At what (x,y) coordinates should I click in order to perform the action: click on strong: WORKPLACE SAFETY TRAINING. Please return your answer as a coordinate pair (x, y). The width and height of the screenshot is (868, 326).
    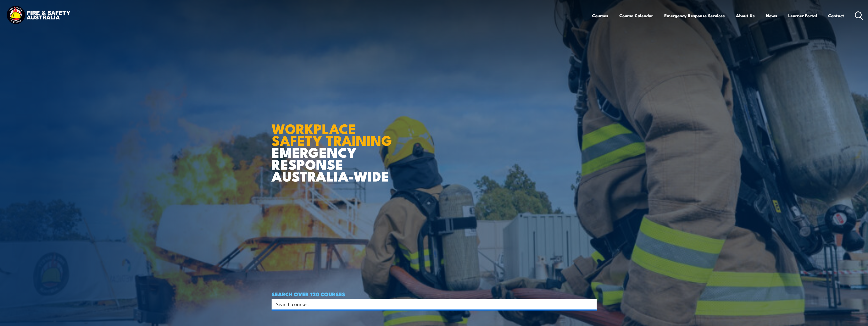
    Looking at the image, I should click on (332, 134).